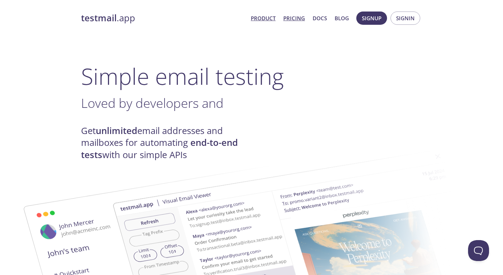 The image size is (503, 275). Describe the element at coordinates (116, 131) in the screenshot. I see `strong: unlimited` at that location.